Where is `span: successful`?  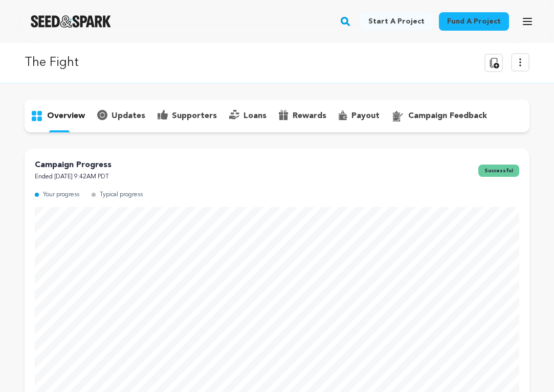
span: successful is located at coordinates (499, 171).